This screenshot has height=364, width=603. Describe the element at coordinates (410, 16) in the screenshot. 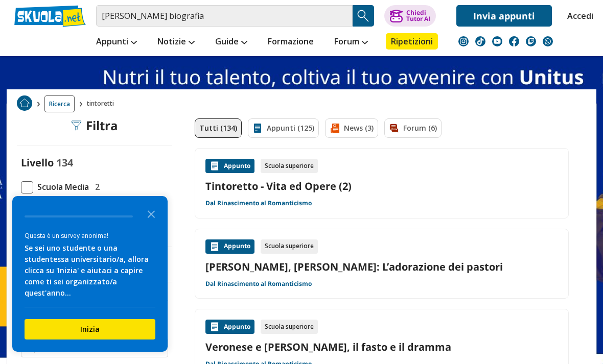

I see `button: ChiediTutor AI` at that location.